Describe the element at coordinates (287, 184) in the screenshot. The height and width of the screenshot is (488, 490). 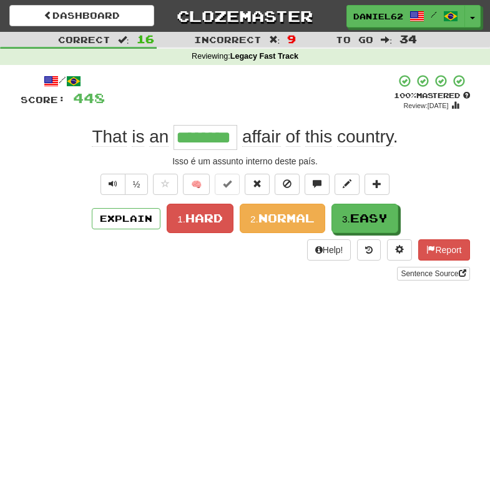
I see `button: Ignore sentence (alt+i)` at that location.